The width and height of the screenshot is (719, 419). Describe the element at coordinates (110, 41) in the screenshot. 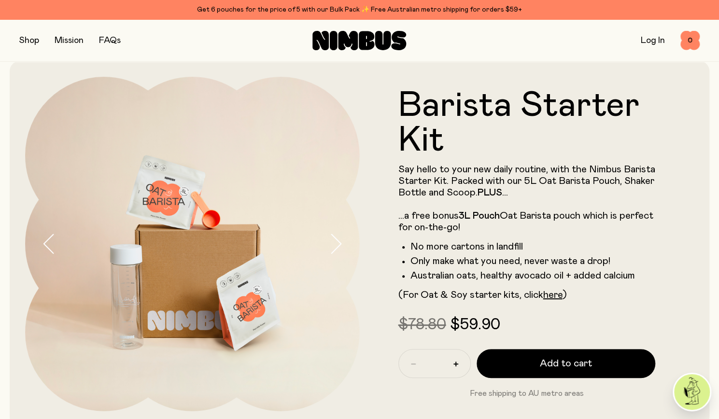

I see `a: FAQs` at that location.